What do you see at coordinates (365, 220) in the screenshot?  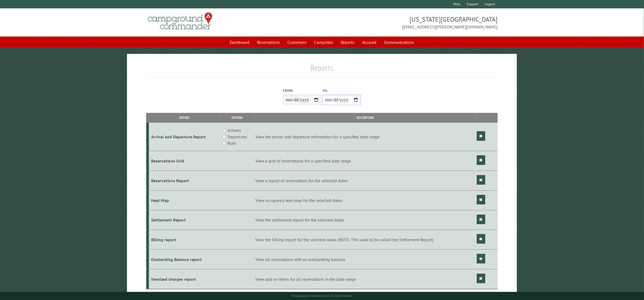 I see `td: View the settlement report for the selected dates` at bounding box center [365, 220].